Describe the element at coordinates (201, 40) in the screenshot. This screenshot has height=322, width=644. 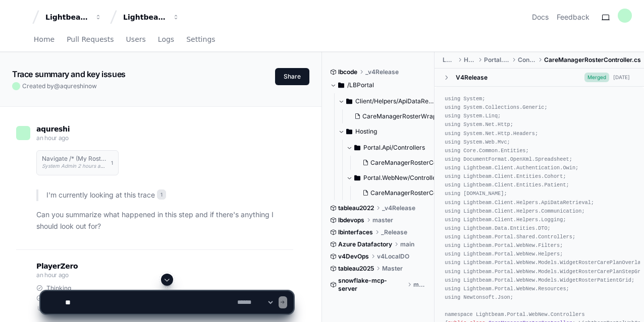
I see `a: Settings` at that location.